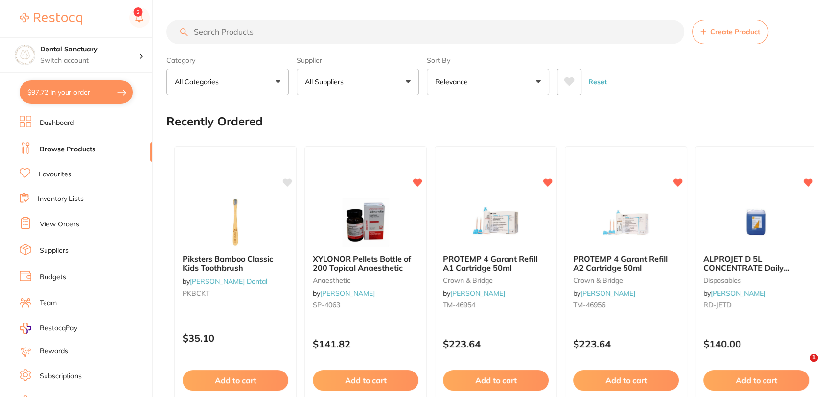  I want to click on button: All Categories, so click(228, 82).